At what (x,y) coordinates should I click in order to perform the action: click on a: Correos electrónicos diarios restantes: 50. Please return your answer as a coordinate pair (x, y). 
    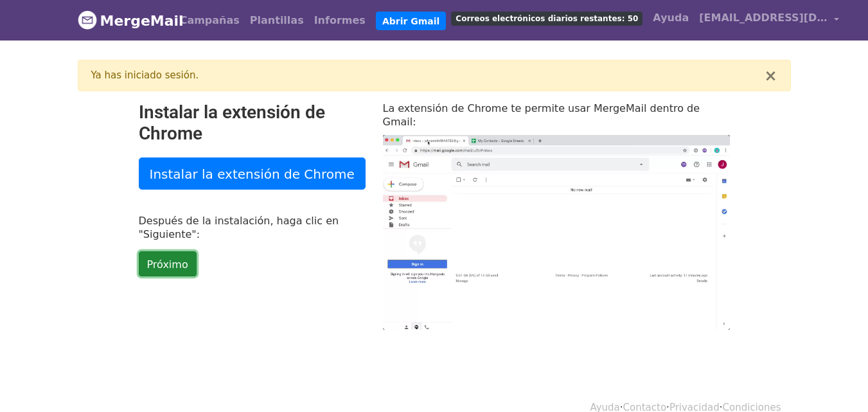
    Looking at the image, I should click on (547, 18).